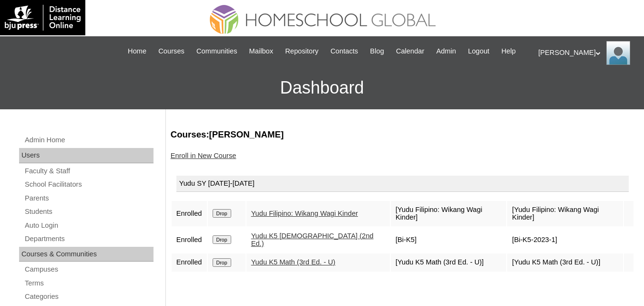 The image size is (644, 306). Describe the element at coordinates (217, 51) in the screenshot. I see `a: Communities` at that location.